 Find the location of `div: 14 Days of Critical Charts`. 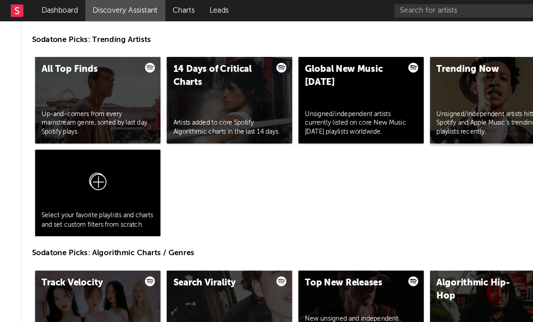

div: 14 Days of Critical Charts is located at coordinates (185, 65).